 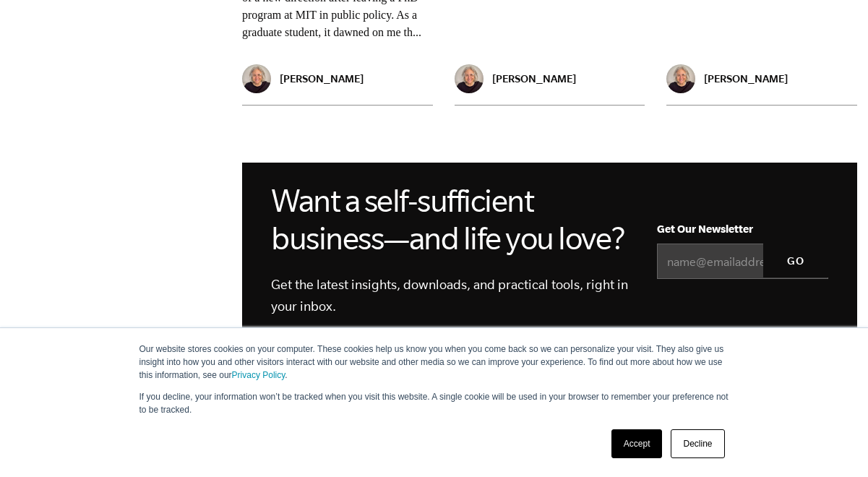 I want to click on h4: Get the latest insights, downloads, and practical tools, right in your inbox., so click(x=453, y=295).